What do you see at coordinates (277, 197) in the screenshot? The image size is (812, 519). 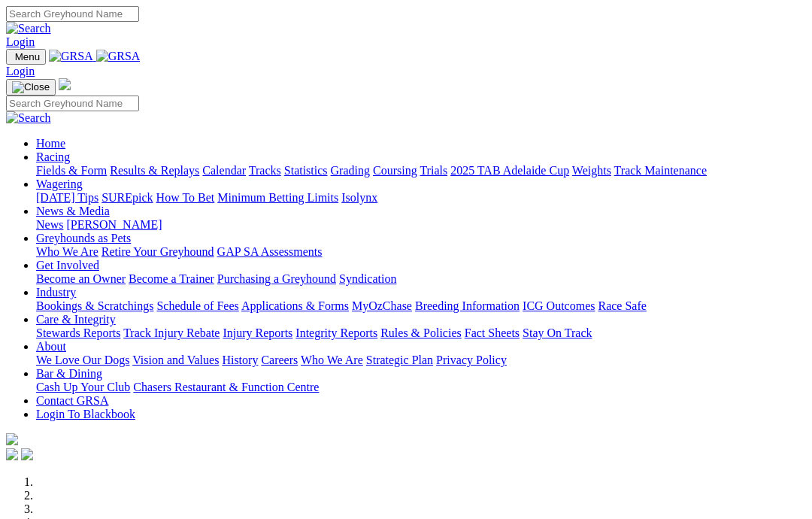 I see `a: Minimum Betting Limits` at bounding box center [277, 197].